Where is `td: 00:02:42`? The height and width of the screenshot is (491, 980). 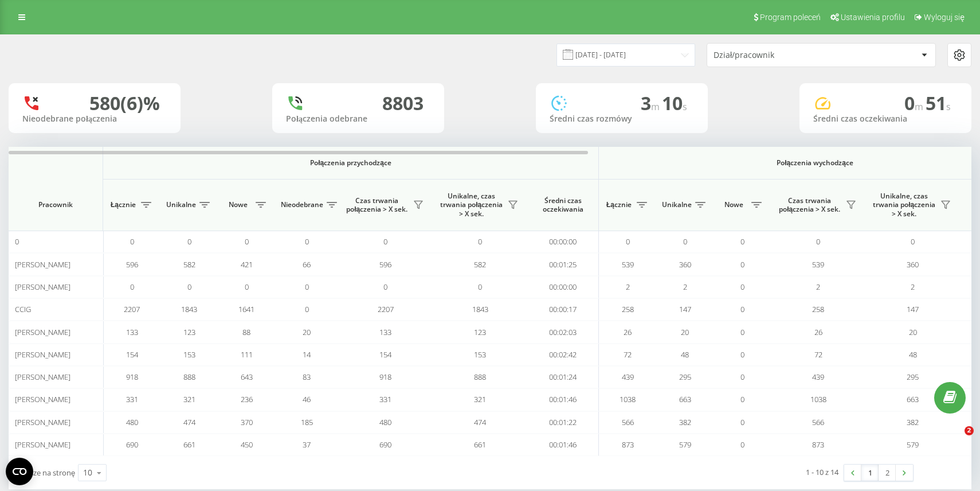 td: 00:02:42 is located at coordinates (563, 354).